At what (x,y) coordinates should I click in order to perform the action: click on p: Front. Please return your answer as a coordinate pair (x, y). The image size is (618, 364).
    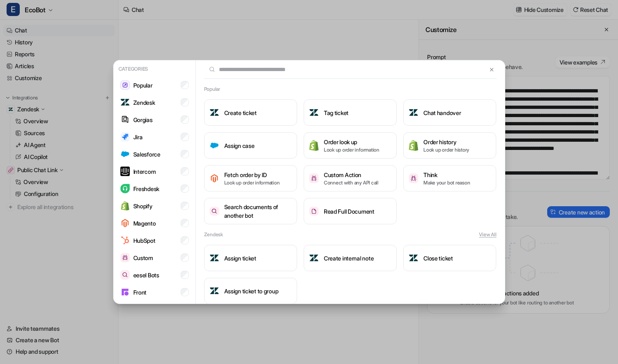
    Looking at the image, I should click on (140, 292).